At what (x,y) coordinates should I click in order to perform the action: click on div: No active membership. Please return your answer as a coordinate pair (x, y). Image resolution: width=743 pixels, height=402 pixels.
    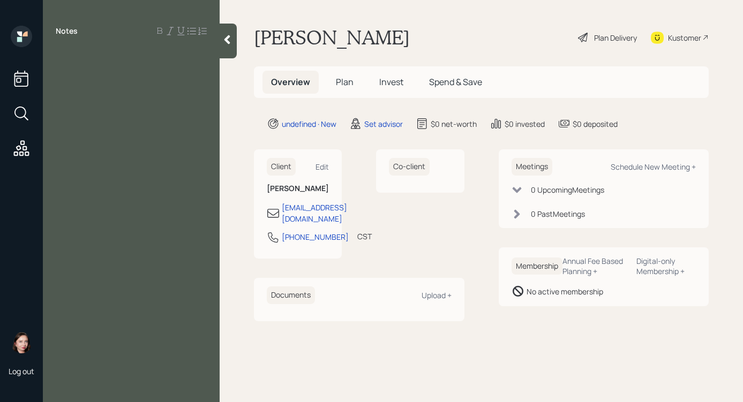
    Looking at the image, I should click on (564, 291).